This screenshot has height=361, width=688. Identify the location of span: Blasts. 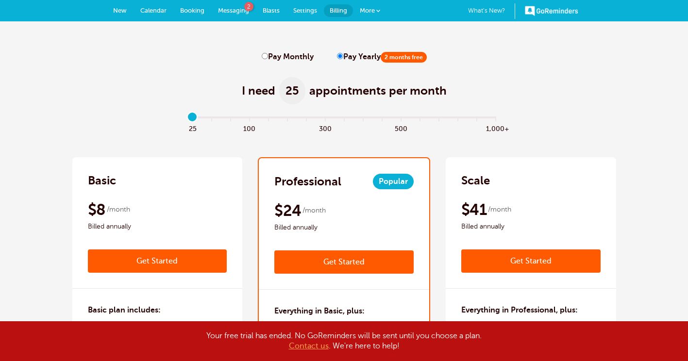
(271, 10).